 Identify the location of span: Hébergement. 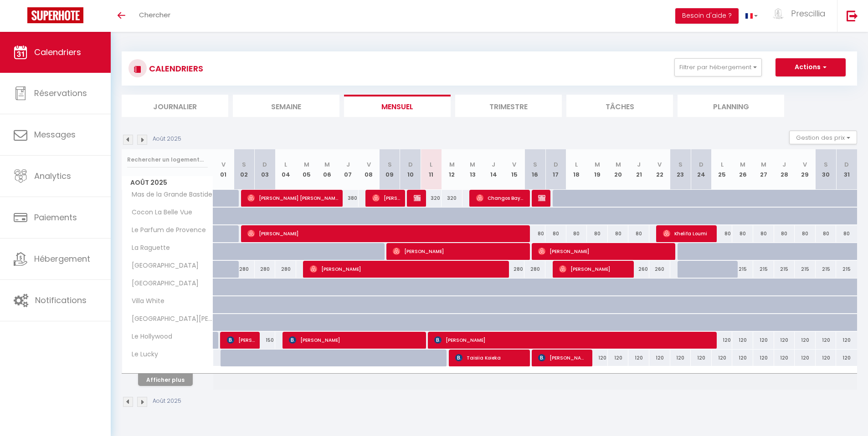
(62, 259).